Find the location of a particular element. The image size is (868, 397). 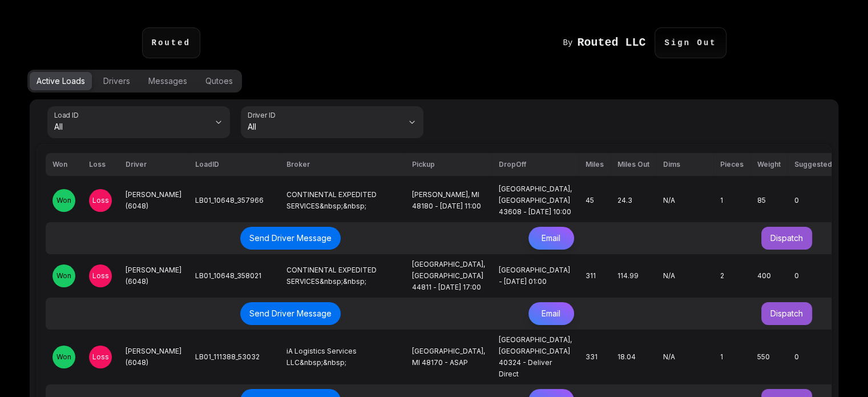

th: Loss is located at coordinates (101, 165).